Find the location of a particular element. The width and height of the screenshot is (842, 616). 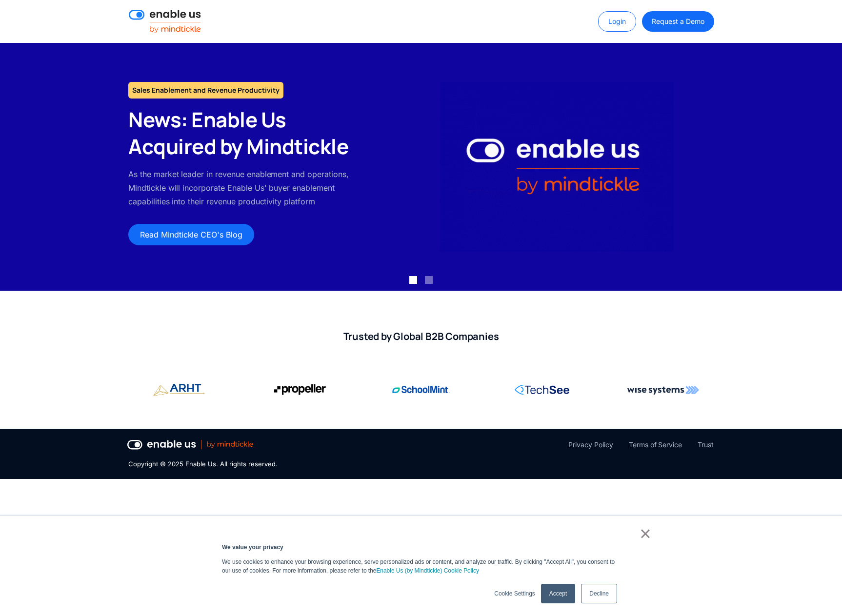

h1: Sales Enablement and Revenue Productivity is located at coordinates (206, 90).